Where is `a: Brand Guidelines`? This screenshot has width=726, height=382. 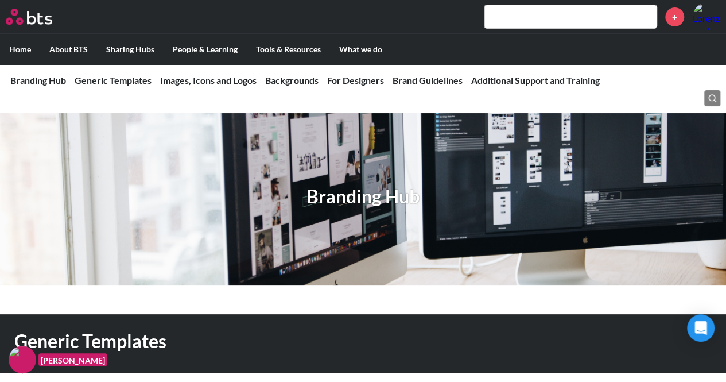
a: Brand Guidelines is located at coordinates (427, 80).